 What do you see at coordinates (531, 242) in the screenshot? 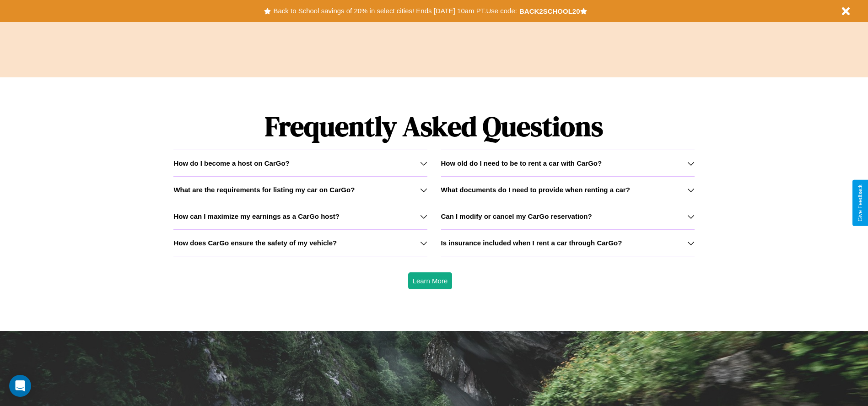
I see `h3: Is insurance included when I rent a car through CarGo?` at bounding box center [531, 242].